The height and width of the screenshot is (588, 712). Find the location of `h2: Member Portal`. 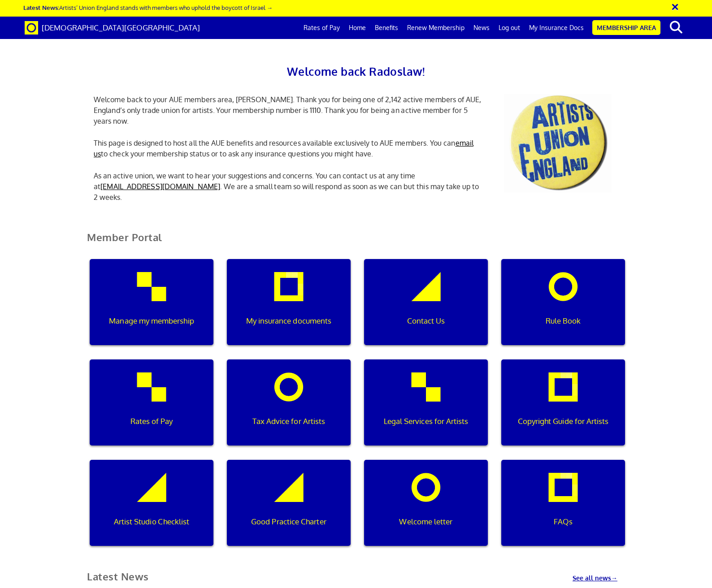

h2: Member Portal is located at coordinates (356, 243).